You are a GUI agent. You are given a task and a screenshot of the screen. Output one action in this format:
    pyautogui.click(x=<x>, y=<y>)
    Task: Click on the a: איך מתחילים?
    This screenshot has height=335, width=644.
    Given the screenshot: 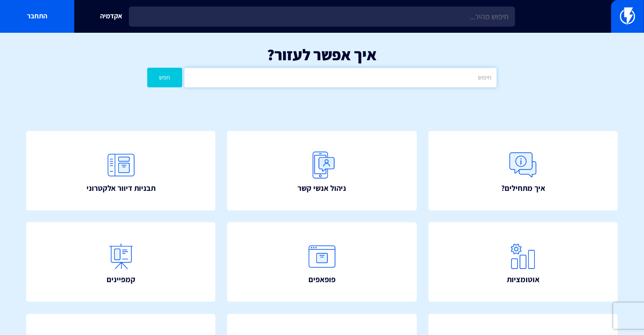 What is the action you would take?
    pyautogui.click(x=523, y=171)
    